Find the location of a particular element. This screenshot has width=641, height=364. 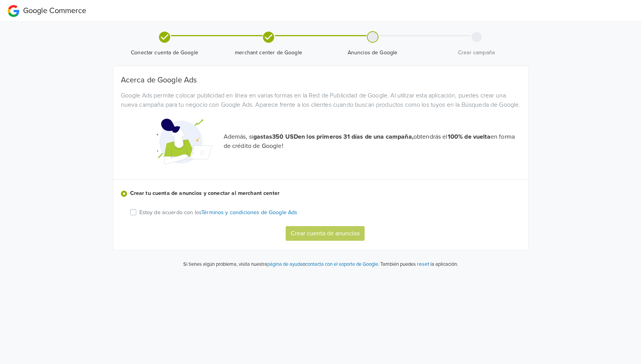

a: contacta con el soporte de Google is located at coordinates (341, 264).